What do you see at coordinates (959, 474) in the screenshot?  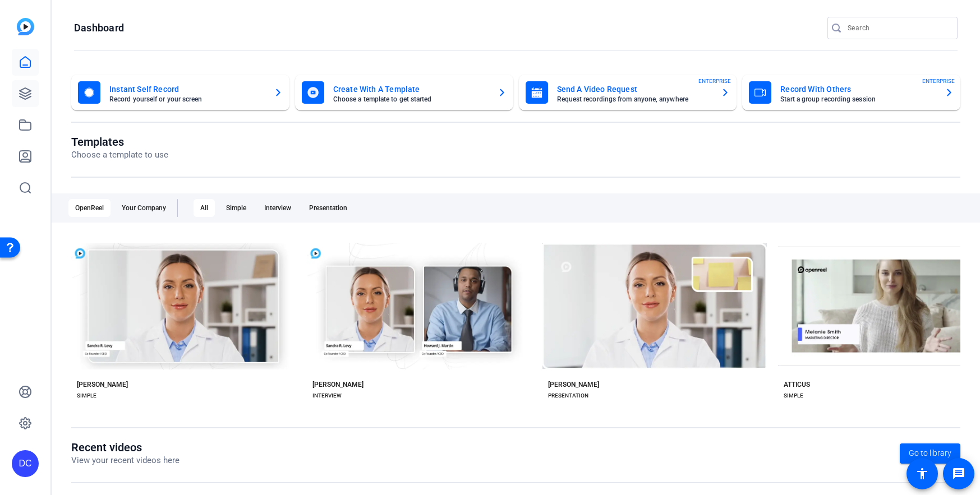 I see `mat-icon: message` at bounding box center [959, 474].